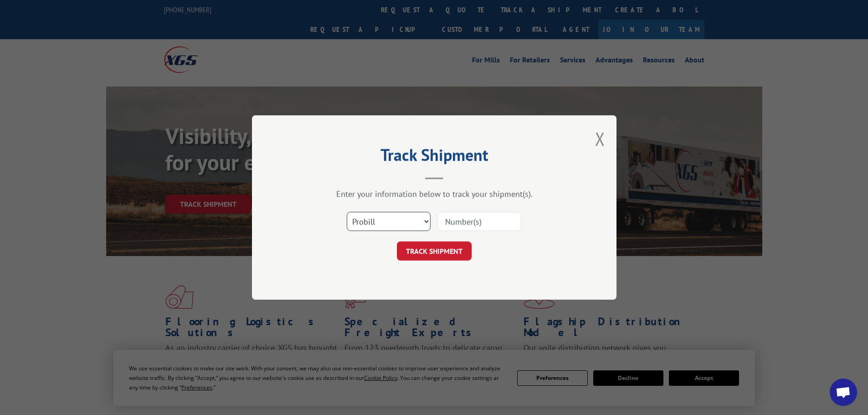 This screenshot has width=868, height=415. Describe the element at coordinates (480, 221) in the screenshot. I see `input: Number(s)` at that location.